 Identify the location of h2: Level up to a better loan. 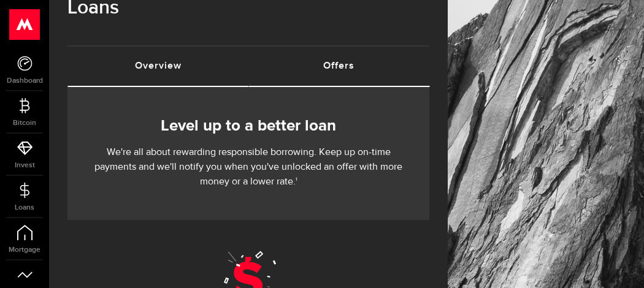
(248, 126).